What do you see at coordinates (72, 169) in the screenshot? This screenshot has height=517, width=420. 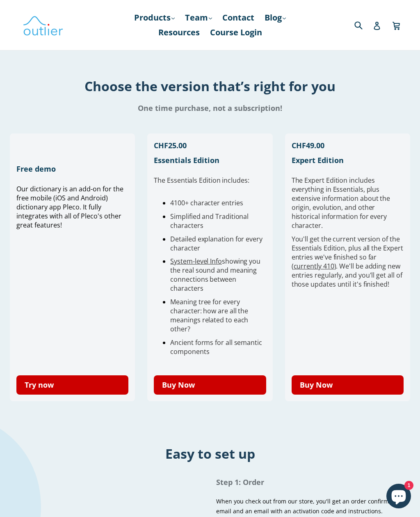 I see `h1: Free demo` at bounding box center [72, 169].